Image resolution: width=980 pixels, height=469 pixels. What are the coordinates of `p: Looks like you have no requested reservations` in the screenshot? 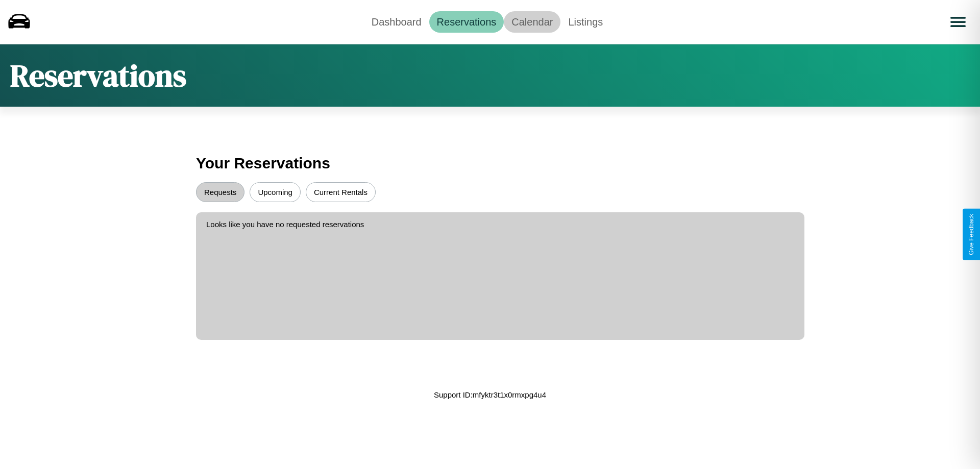 It's located at (500, 224).